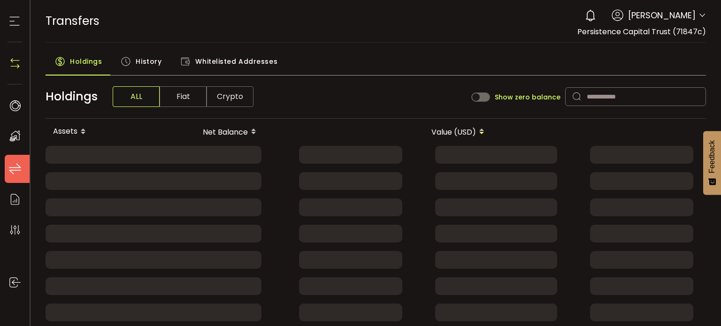 The height and width of the screenshot is (326, 721). Describe the element at coordinates (528, 97) in the screenshot. I see `span: Show zero balance` at that location.